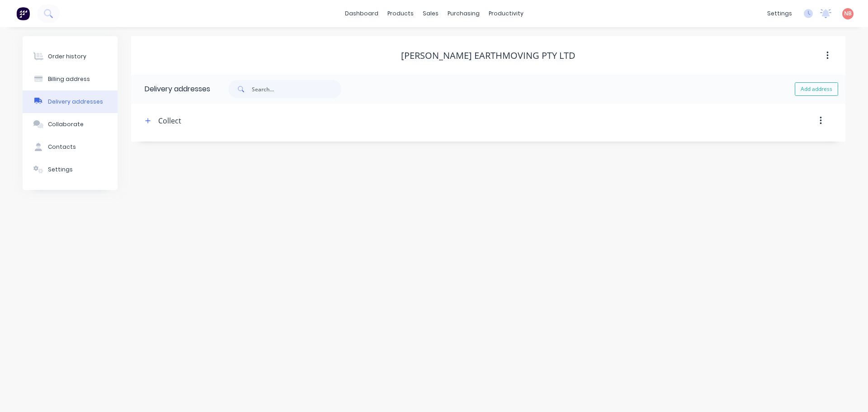 Image resolution: width=868 pixels, height=412 pixels. Describe the element at coordinates (170, 121) in the screenshot. I see `div: Collect` at that location.